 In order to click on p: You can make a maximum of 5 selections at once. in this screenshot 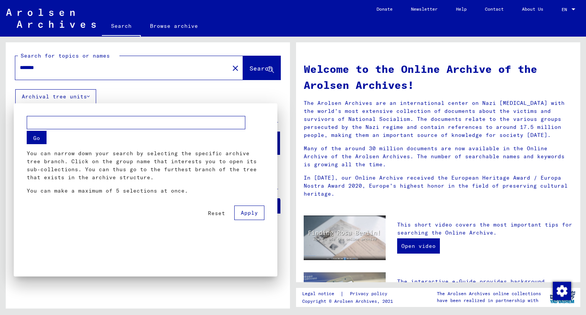, I will do `click(145, 191)`.